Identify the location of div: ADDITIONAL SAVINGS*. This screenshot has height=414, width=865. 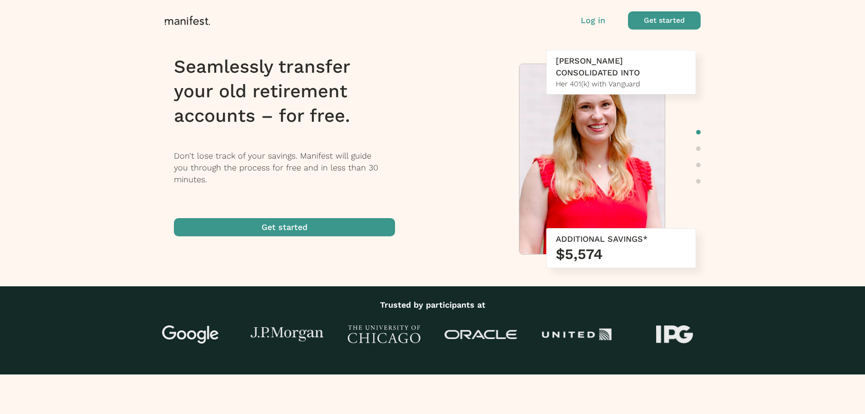
(621, 239).